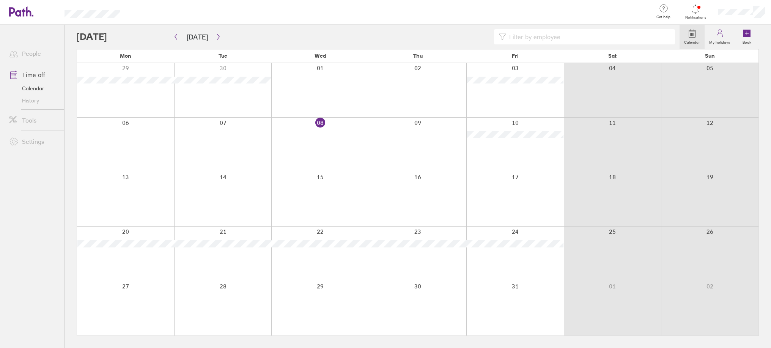 The width and height of the screenshot is (771, 348). Describe the element at coordinates (696, 12) in the screenshot. I see `a: Notifications` at that location.